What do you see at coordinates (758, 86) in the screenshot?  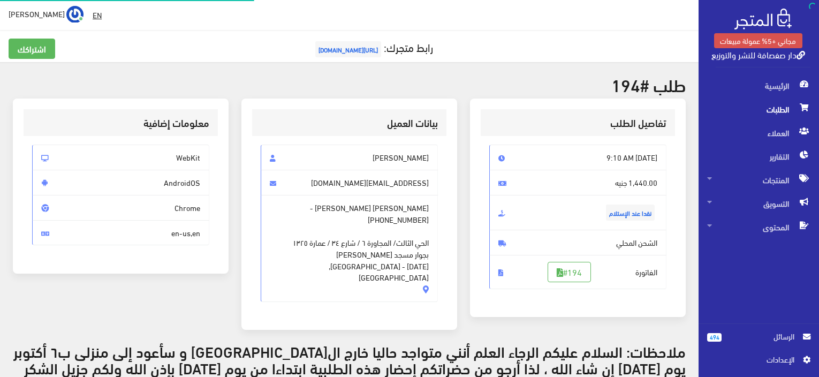 I see `a: الرئيسية` at bounding box center [758, 86].